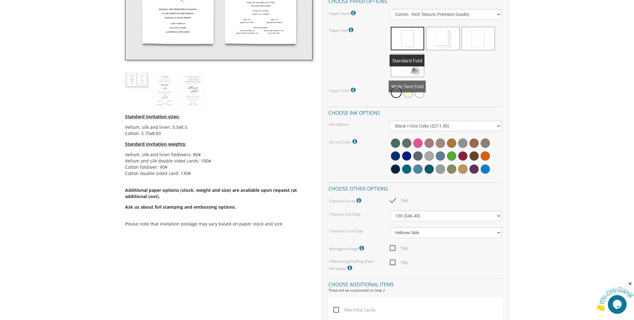 Image resolution: width=634 pixels, height=320 pixels. Describe the element at coordinates (342, 30) in the screenshot. I see `label: Paper Fold` at that location.